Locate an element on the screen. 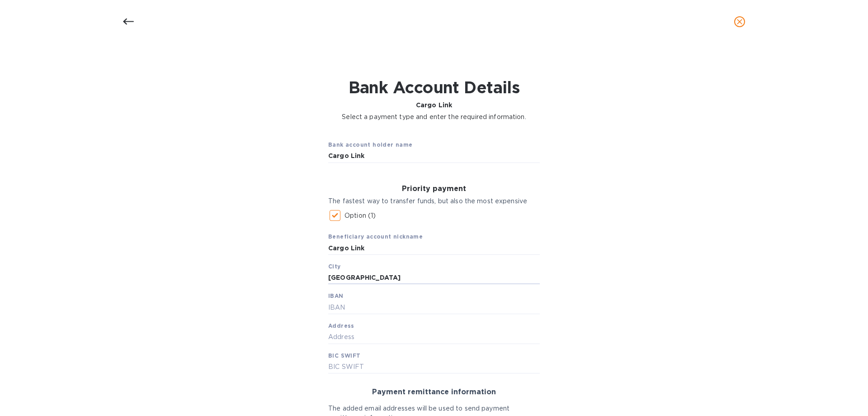 Image resolution: width=868 pixels, height=416 pixels. p: Option (1) is located at coordinates (360, 215).